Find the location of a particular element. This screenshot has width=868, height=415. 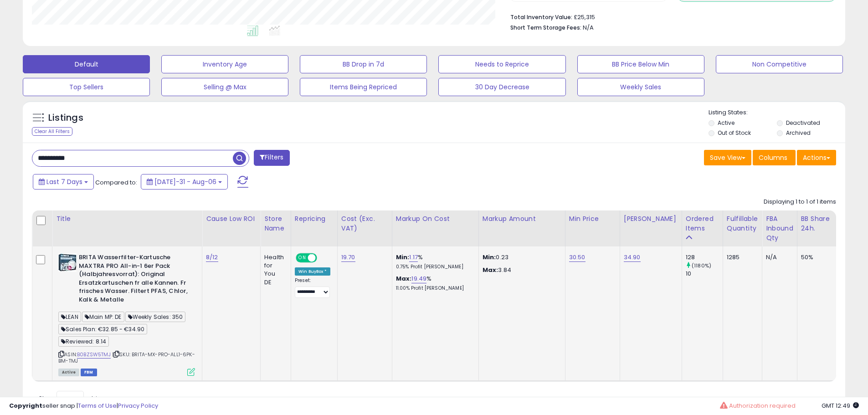

div: Cost (Exc. VAT) is located at coordinates (364, 223).